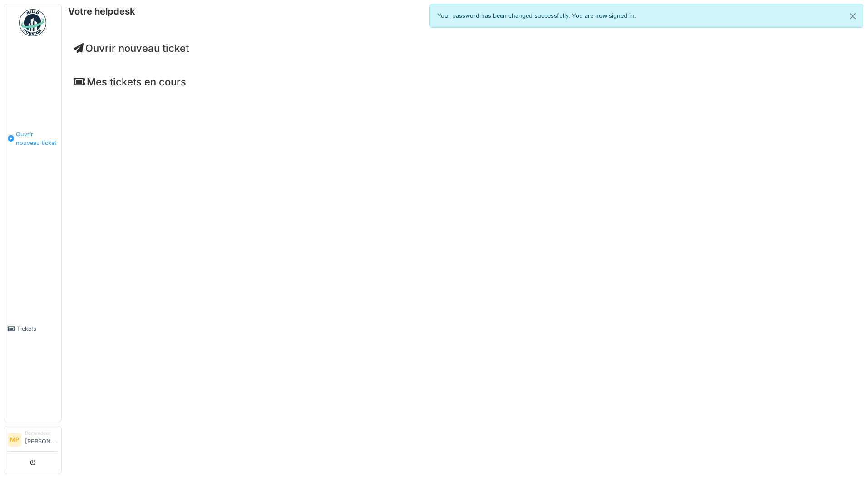  Describe the element at coordinates (37, 329) in the screenshot. I see `span: Tickets` at that location.